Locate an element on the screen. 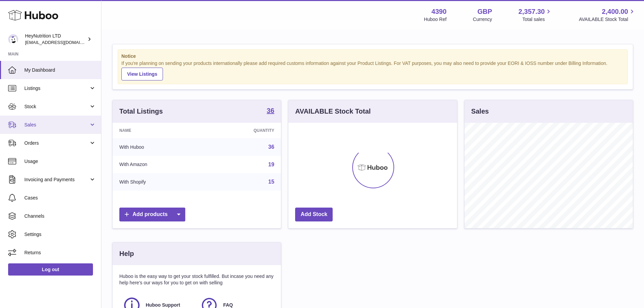  th: Quantity is located at coordinates (243, 131).